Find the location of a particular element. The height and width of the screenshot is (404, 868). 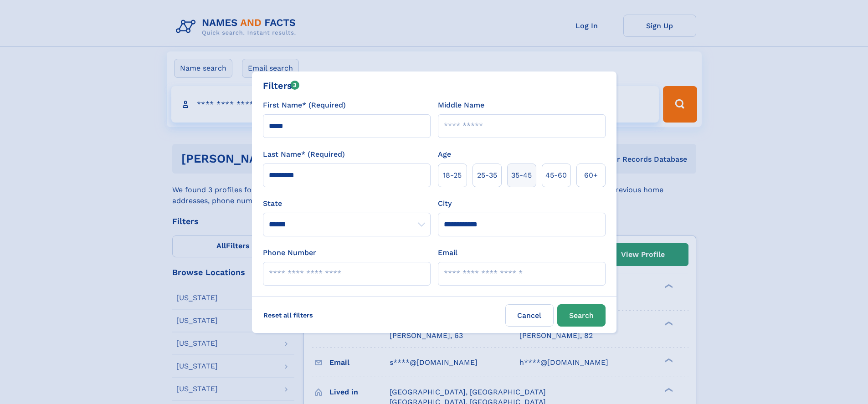

label: Reset all filters is located at coordinates (288, 315).